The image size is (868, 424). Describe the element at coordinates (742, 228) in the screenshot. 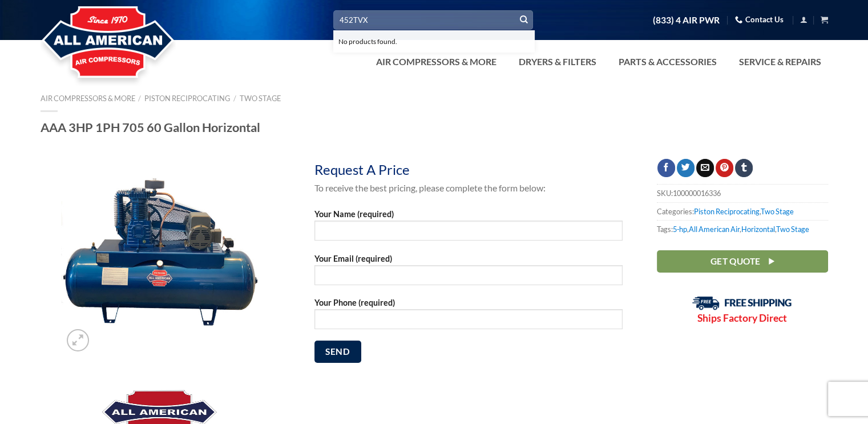

I see `span: Tags: , , ,` at that location.